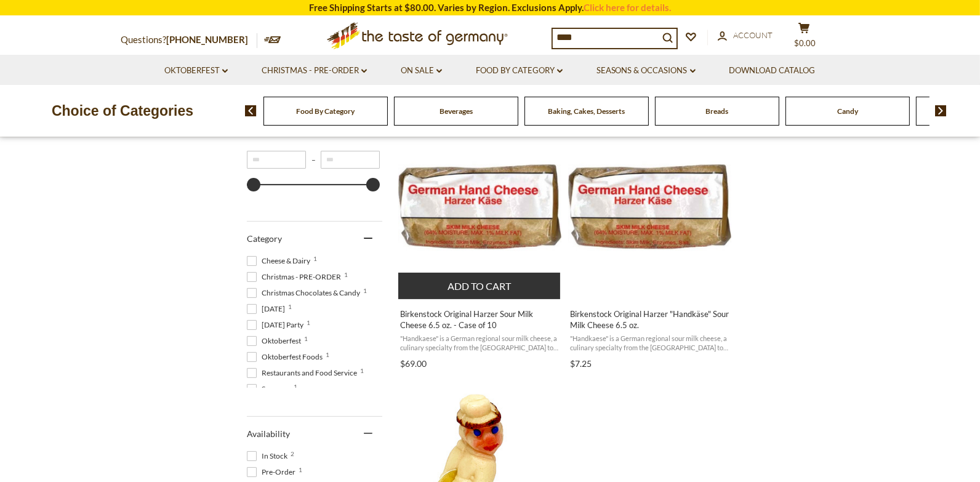 The height and width of the screenshot is (482, 980). Describe the element at coordinates (752, 35) in the screenshot. I see `span: Account` at that location.